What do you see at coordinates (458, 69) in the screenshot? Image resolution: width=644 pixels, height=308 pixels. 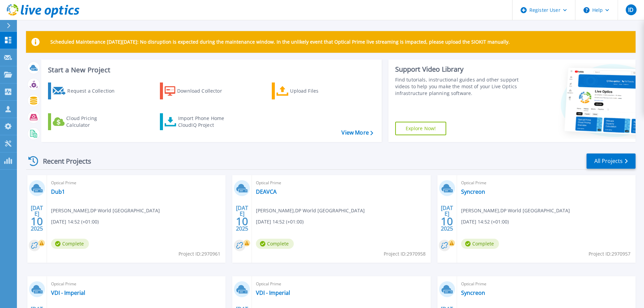 I see `div: Support Video Library` at bounding box center [458, 69].